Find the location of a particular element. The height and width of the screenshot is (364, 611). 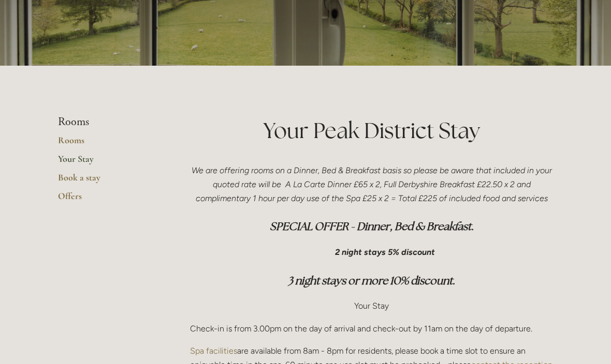

em: 2 night stays 5% discount is located at coordinates (384, 252).